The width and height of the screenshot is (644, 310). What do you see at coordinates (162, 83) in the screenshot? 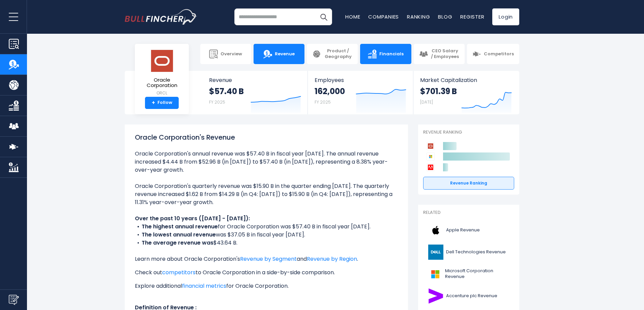
I see `span: Oracle Corporation` at bounding box center [162, 83].